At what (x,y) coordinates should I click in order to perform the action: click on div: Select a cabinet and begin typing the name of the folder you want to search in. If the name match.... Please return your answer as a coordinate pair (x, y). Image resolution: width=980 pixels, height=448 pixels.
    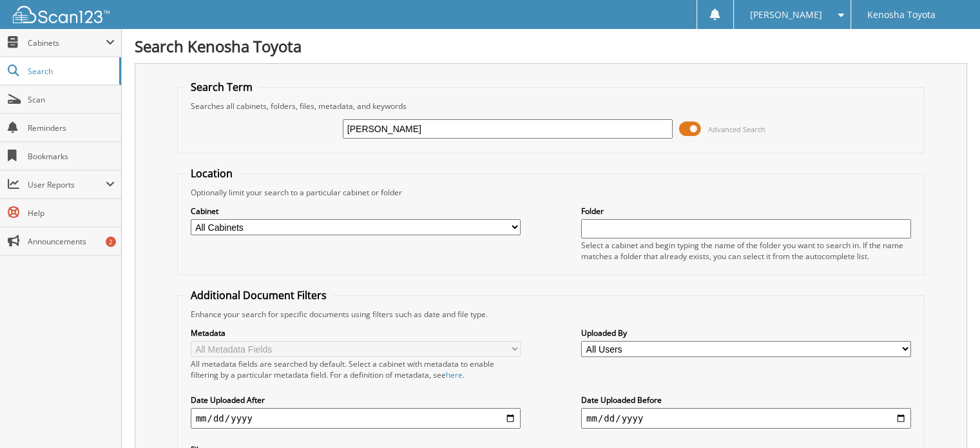
    Looking at the image, I should click on (746, 251).